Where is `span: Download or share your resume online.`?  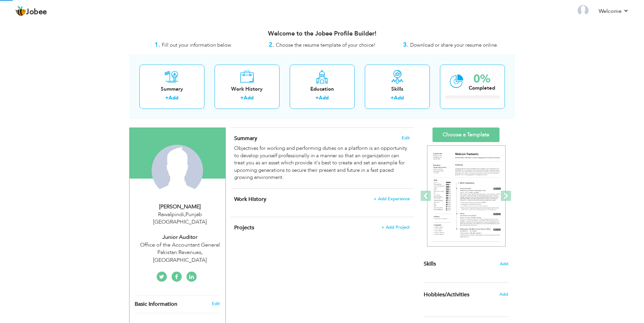 span: Download or share your resume online. is located at coordinates (454, 45).